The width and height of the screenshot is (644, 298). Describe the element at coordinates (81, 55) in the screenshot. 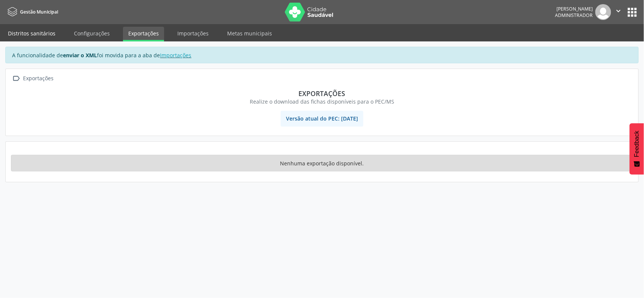

I see `strong: enviar o XML` at that location.